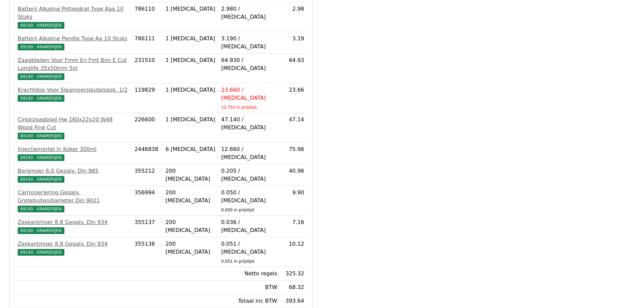  I want to click on div: Batterij Alkaline Penlite Type Aa 10 Stuks, so click(73, 39).